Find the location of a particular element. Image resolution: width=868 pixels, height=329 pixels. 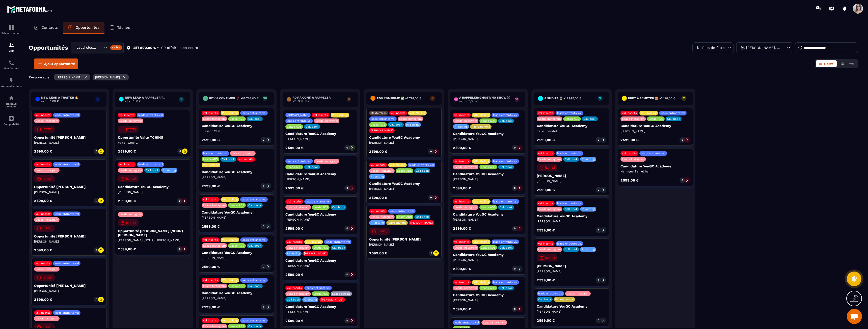

a: Opportunités is located at coordinates (83, 28).